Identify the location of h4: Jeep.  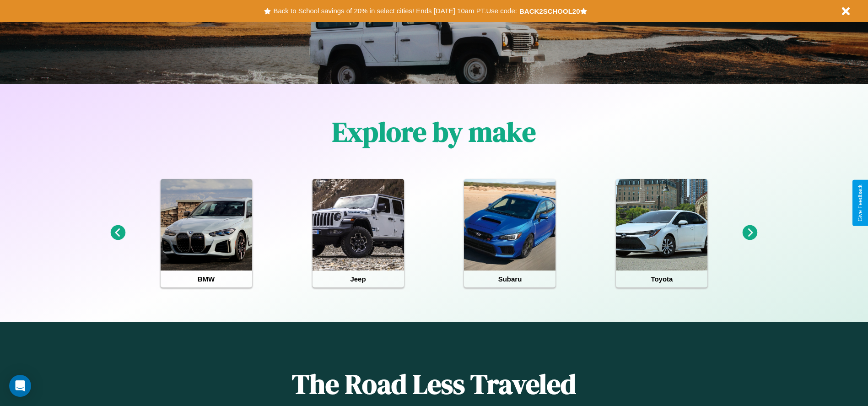
(358, 279).